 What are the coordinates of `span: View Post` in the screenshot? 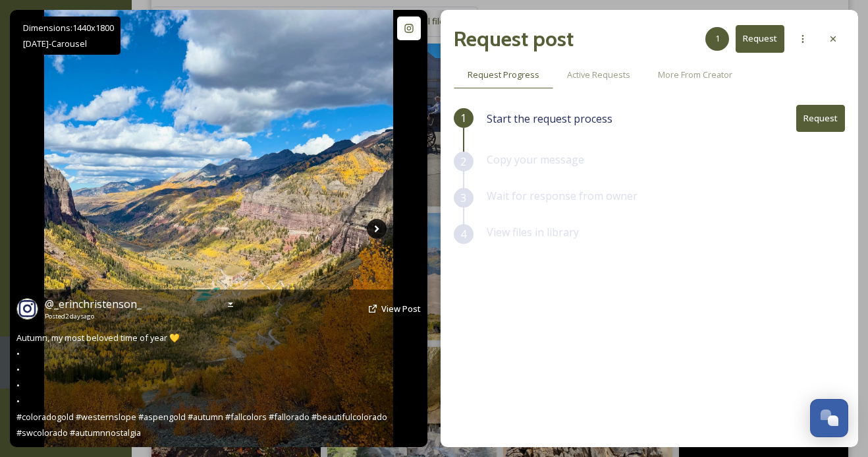 It's located at (401, 308).